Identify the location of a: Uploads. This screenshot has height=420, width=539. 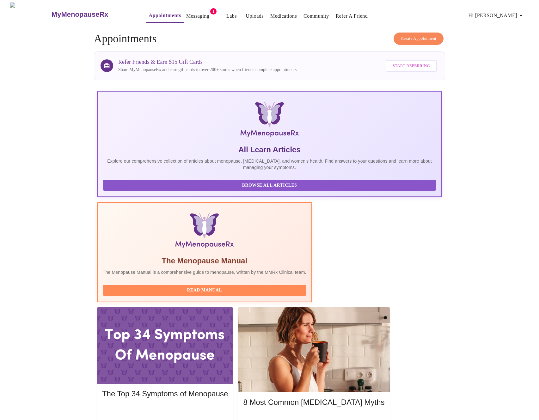
(255, 16).